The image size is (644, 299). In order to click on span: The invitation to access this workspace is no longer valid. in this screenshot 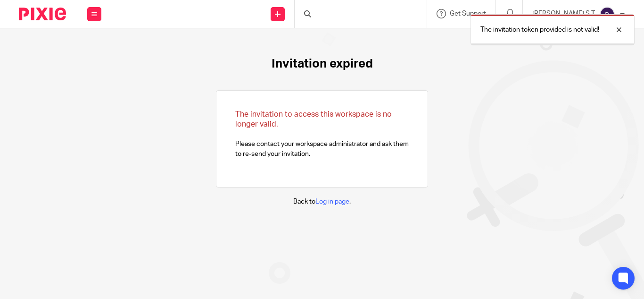, I will do `click(314, 119)`.